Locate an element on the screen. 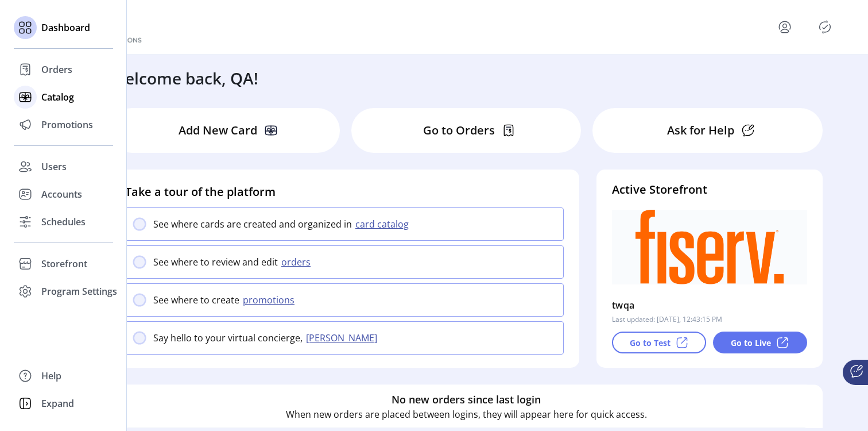 This screenshot has width=868, height=431. p: Go to Orders is located at coordinates (459, 131).